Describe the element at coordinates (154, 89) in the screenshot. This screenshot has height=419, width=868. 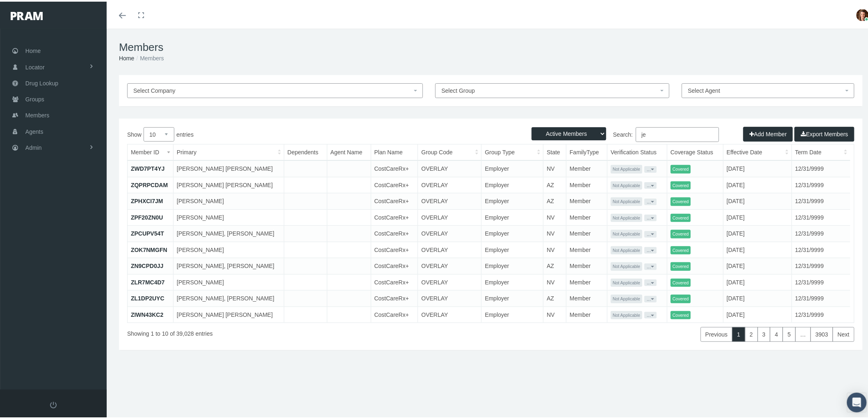
I see `span: Select Company` at that location.